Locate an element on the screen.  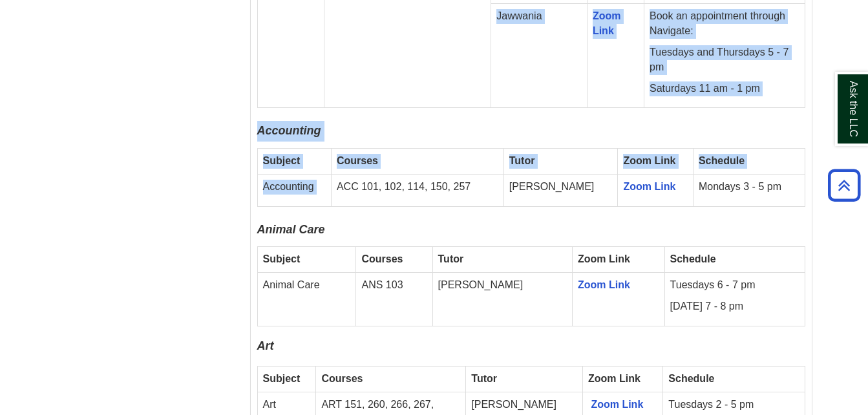
td: ANS 103 is located at coordinates (394, 298).